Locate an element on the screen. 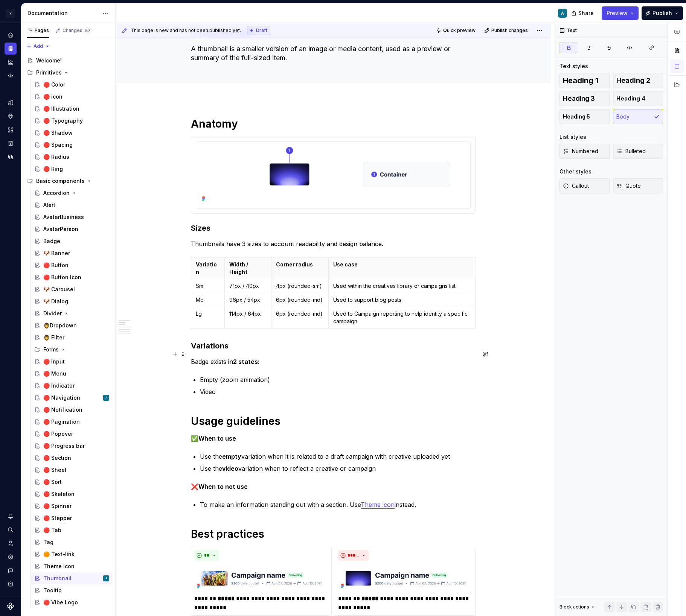 This screenshot has width=686, height=616. h1: Usage guidelines is located at coordinates (333, 421).